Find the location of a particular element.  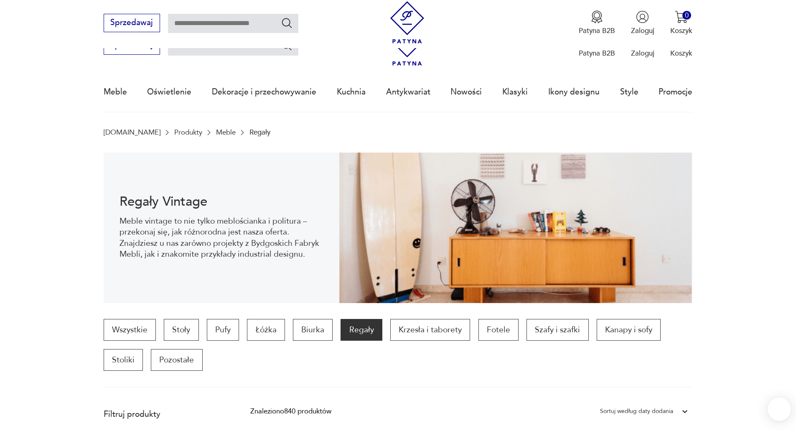

a: Antykwariat is located at coordinates (408, 92).